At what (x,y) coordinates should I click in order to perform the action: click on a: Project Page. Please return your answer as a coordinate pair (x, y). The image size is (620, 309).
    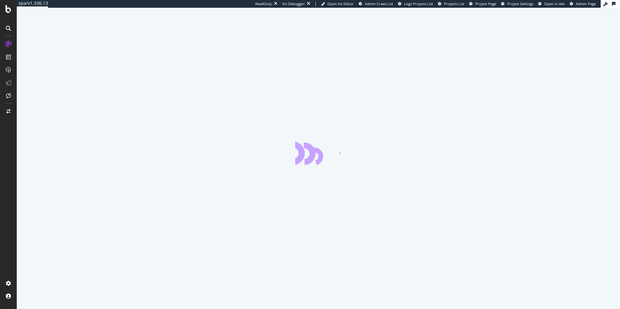
    Looking at the image, I should click on (483, 4).